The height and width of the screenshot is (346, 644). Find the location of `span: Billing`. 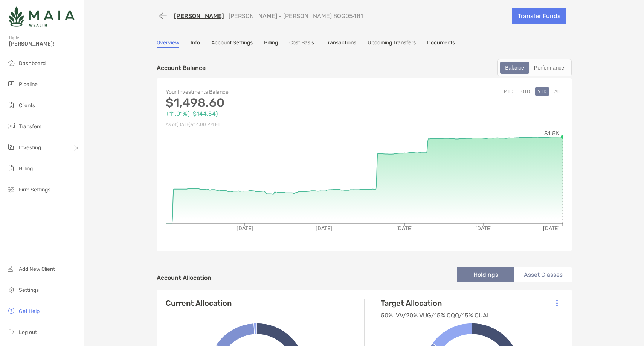

span: Billing is located at coordinates (26, 168).